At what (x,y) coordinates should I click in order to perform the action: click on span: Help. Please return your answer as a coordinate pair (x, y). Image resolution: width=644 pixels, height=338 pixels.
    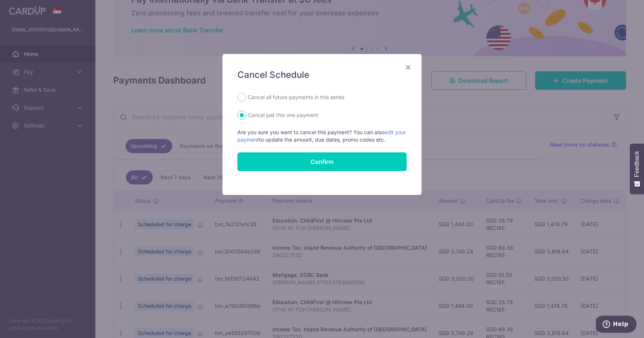
    Looking at the image, I should click on (24, 8).